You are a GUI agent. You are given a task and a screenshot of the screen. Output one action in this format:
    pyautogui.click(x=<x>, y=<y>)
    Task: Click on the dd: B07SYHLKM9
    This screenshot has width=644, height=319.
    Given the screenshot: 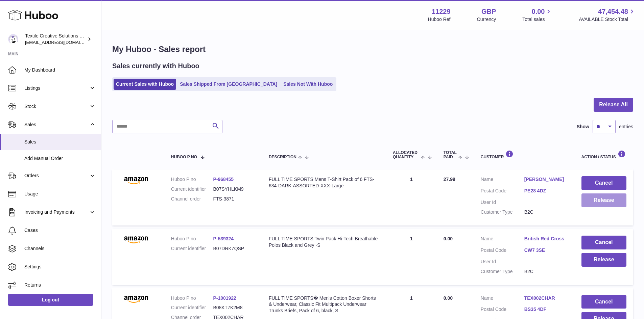 What is the action you would take?
    pyautogui.click(x=234, y=189)
    